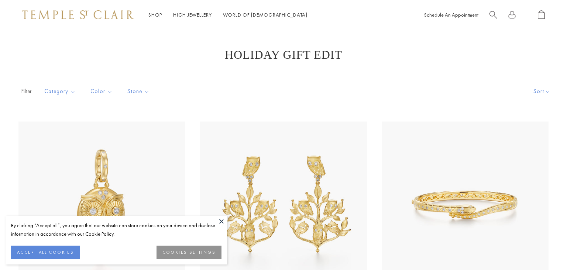 The image size is (567, 270). I want to click on button: Show sort by, so click(542, 91).